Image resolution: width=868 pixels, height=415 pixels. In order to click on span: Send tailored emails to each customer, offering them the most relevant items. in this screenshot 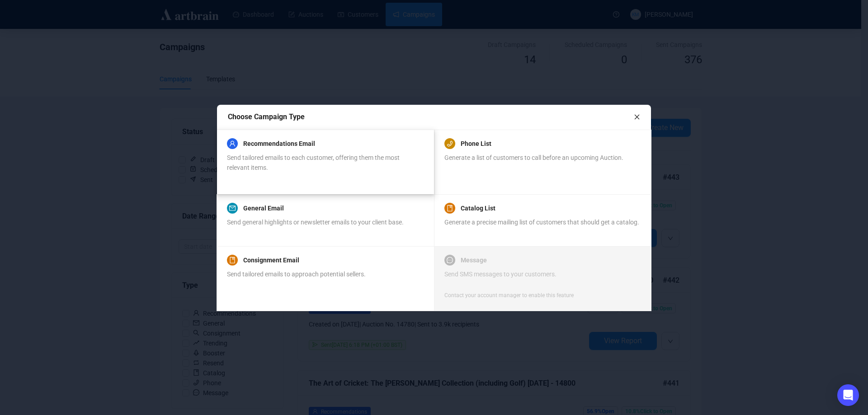, I will do `click(313, 162)`.